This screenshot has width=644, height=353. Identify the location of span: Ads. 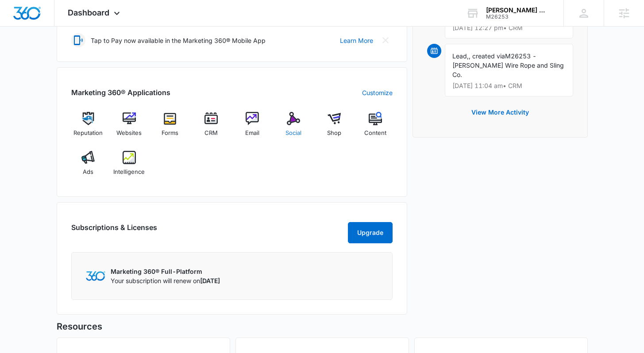
(88, 172).